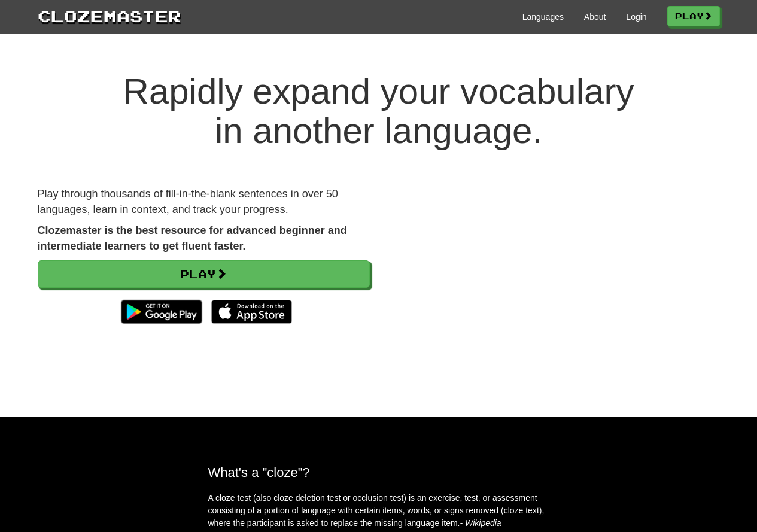  Describe the element at coordinates (636, 17) in the screenshot. I see `a: Login` at that location.